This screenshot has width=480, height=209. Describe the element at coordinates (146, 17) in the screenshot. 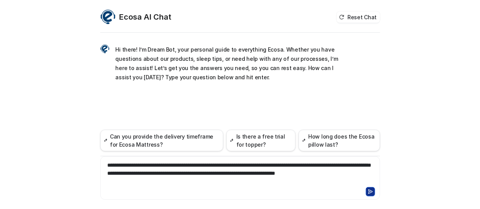

I see `h2: Ecosa AI Chat` at that location.